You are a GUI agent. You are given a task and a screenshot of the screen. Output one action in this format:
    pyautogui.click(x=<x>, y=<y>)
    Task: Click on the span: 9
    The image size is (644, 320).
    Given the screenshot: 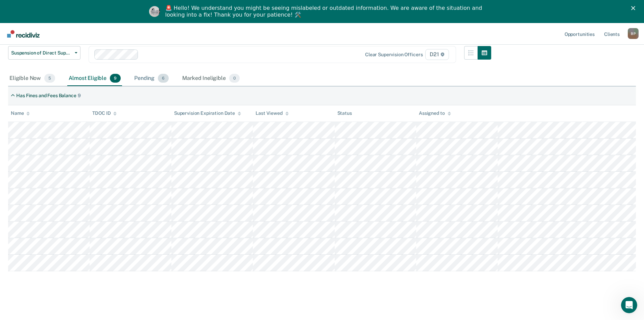 What is the action you would take?
    pyautogui.click(x=115, y=78)
    